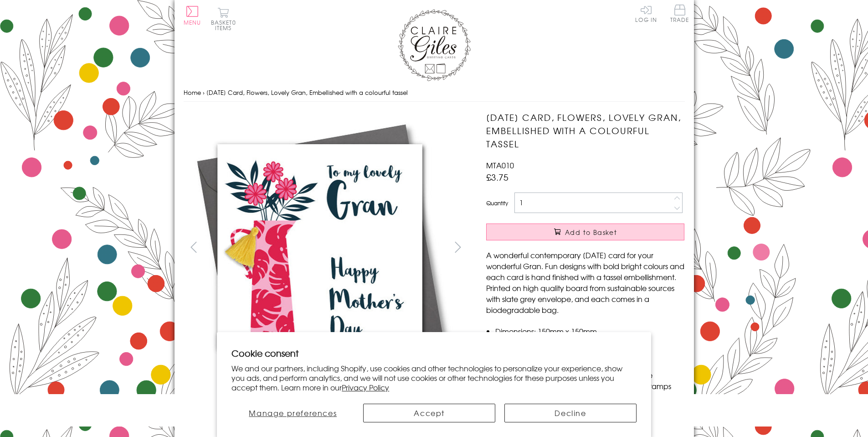 This screenshot has height=437, width=868. Describe the element at coordinates (193, 15) in the screenshot. I see `button: Menu` at that location.